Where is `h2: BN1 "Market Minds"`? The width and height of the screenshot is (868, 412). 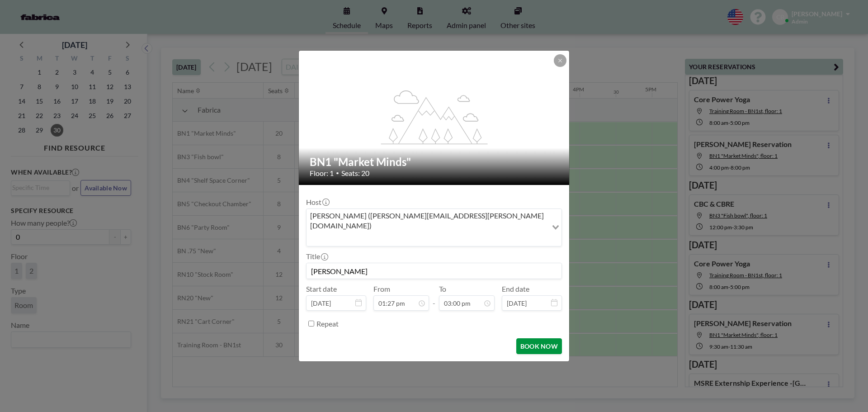
h2: BN1 "Market Minds" is located at coordinates (434, 162).